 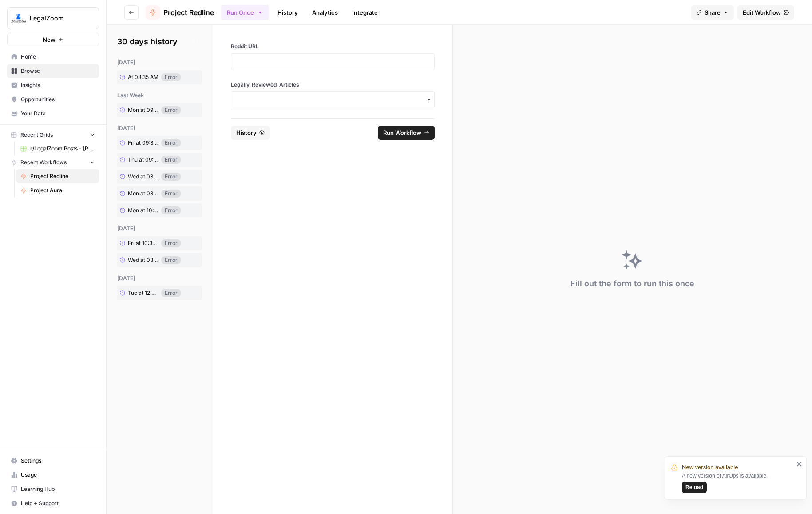 What do you see at coordinates (139, 243) in the screenshot?
I see `a: Fri at 10:39 AM` at bounding box center [139, 243].